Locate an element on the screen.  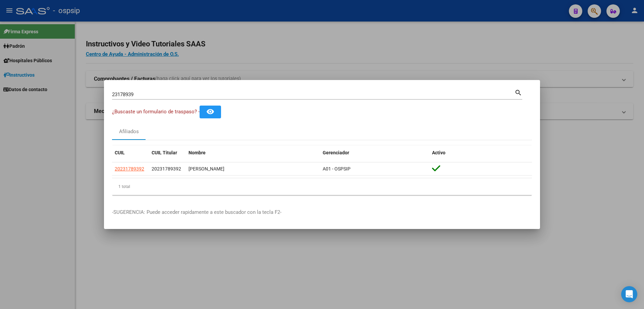
datatable-header-cell: Nombre is located at coordinates (253, 153).